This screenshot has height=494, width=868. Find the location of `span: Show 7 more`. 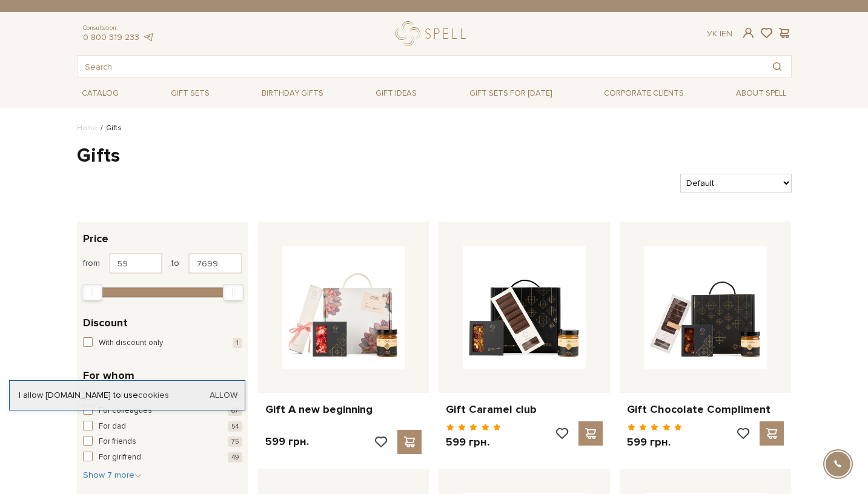

span: Show 7 more is located at coordinates (112, 475).